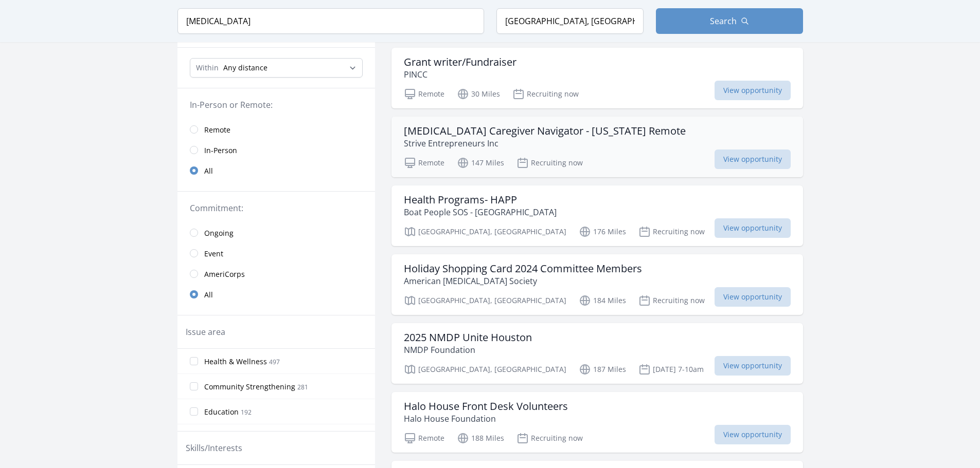 Image resolution: width=980 pixels, height=468 pixels. I want to click on input: Health & Wellness 497, so click(194, 361).